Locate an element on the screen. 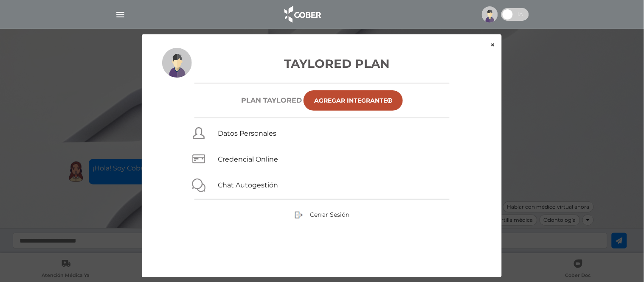  span: Cerrar Sesión is located at coordinates (330, 215).